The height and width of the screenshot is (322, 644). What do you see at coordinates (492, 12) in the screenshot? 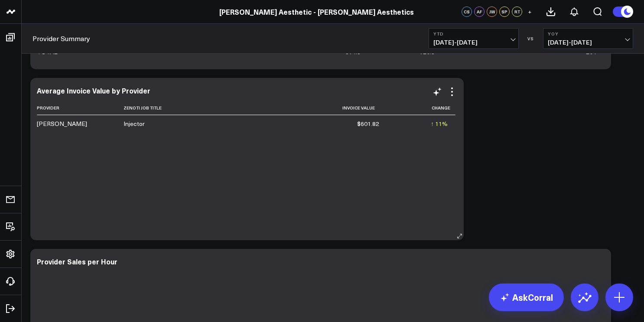
I see `div: JW` at bounding box center [492, 12].